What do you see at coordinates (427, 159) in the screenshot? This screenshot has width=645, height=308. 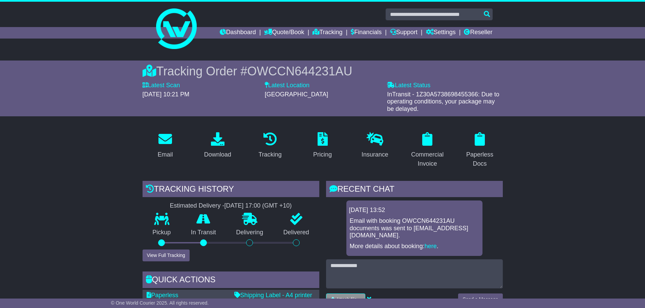 I see `div: Commercial Invoice` at bounding box center [427, 159].